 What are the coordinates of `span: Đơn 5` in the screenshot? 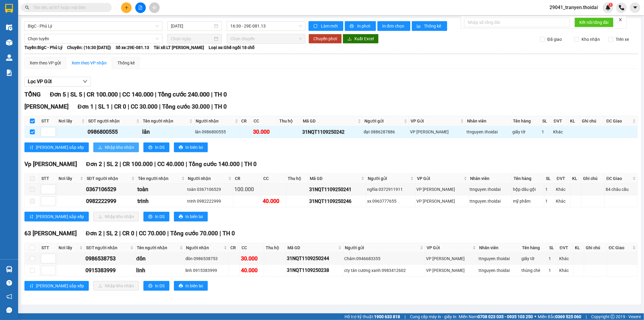 It's located at (57, 94).